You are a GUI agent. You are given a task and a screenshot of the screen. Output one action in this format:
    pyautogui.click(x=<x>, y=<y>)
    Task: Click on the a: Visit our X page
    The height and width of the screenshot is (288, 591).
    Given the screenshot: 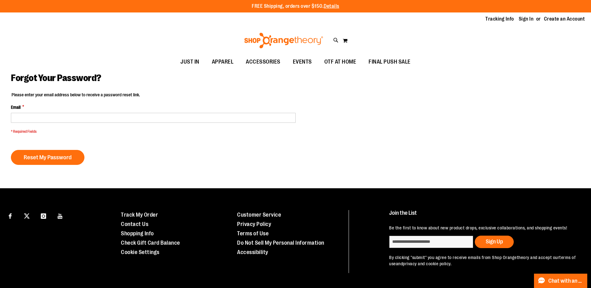 What is the action you would take?
    pyautogui.click(x=27, y=215)
    